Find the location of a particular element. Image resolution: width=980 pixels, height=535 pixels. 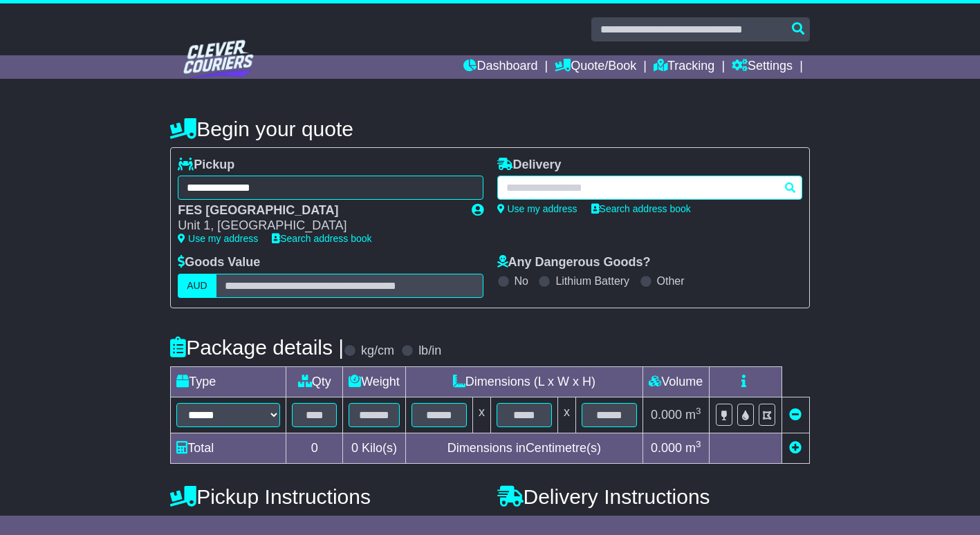

td: Volume is located at coordinates (676, 382).